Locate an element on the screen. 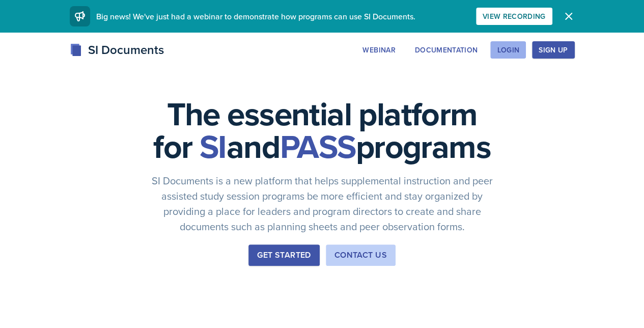 Image resolution: width=644 pixels, height=328 pixels. button: Webinar is located at coordinates (379, 50).